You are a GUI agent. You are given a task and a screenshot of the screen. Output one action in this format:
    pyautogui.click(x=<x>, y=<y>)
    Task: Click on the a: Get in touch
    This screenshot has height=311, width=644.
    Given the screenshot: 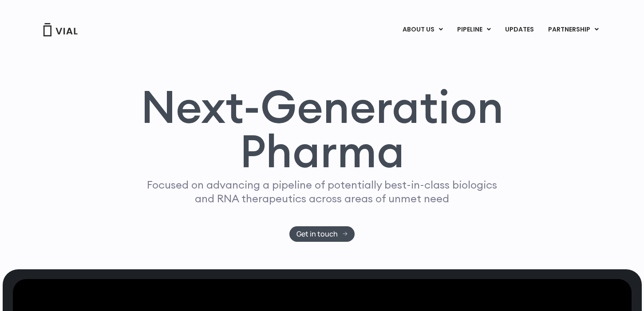 What is the action you would take?
    pyautogui.click(x=322, y=234)
    